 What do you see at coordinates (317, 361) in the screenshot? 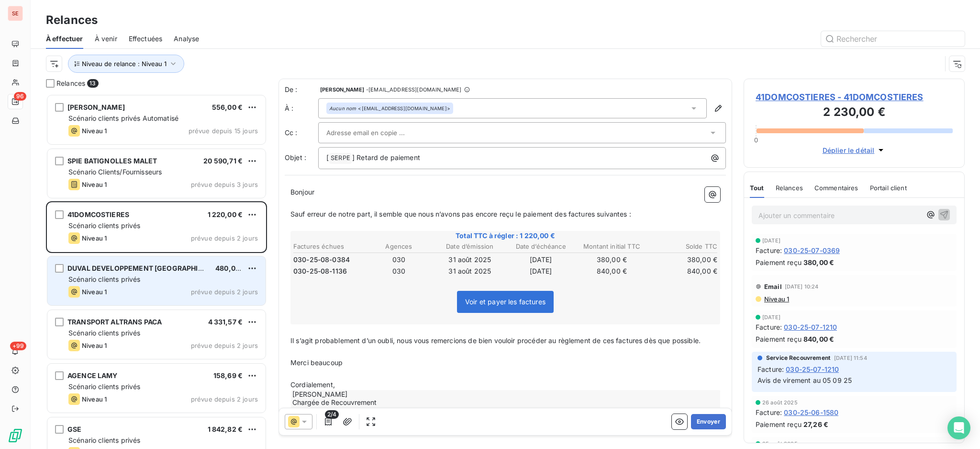
I see `span: Merci beaucoup` at bounding box center [317, 361].